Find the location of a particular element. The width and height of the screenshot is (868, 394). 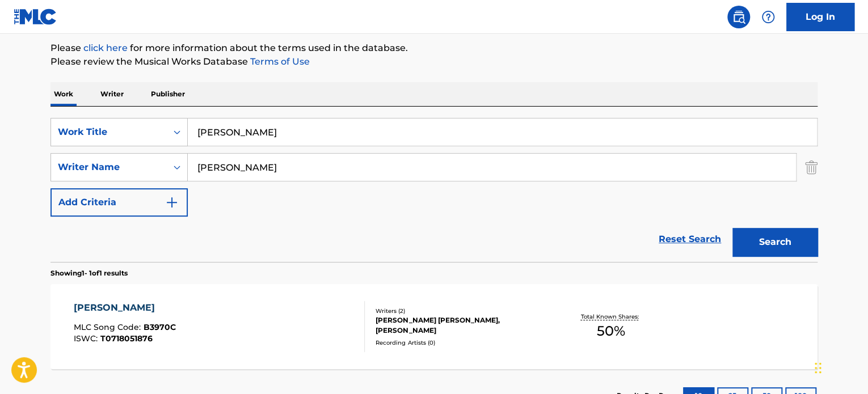

div: Help is located at coordinates (768, 17).